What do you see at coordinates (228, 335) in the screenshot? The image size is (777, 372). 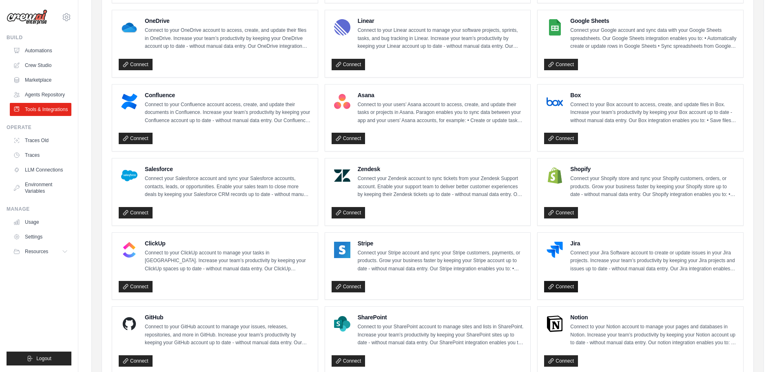 I see `p: Connect to your GitHub account to manage your issues, releases, repositories, and more in GitHub....` at bounding box center [228, 335].